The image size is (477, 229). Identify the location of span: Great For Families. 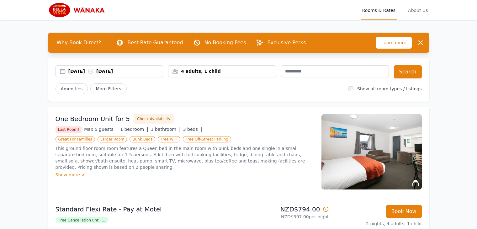
(75, 139).